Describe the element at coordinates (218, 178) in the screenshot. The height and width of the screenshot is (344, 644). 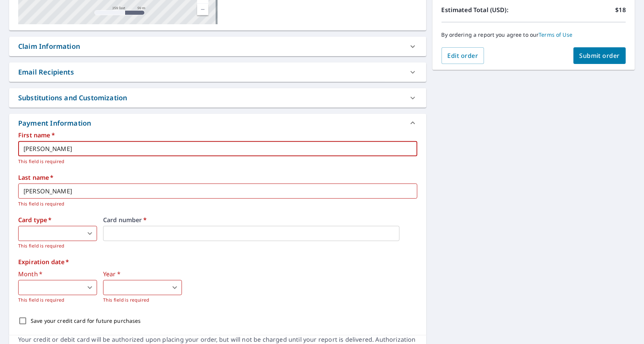
I see `label: Last name` at that location.